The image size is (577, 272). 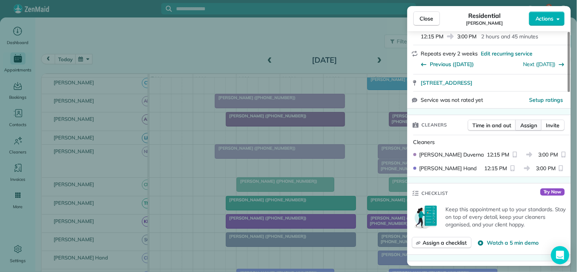 What do you see at coordinates (545, 19) in the screenshot?
I see `span: Actions` at bounding box center [545, 19].